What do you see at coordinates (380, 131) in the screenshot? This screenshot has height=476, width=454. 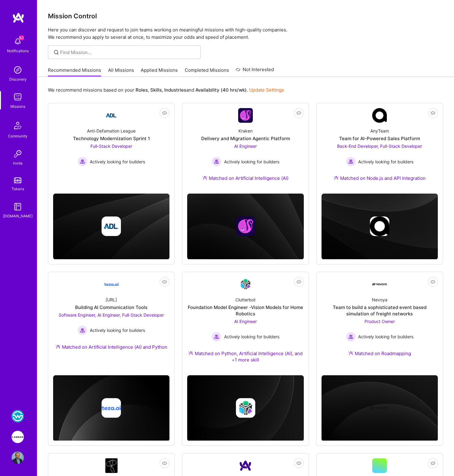 I see `div: AnyTeam` at bounding box center [380, 131].